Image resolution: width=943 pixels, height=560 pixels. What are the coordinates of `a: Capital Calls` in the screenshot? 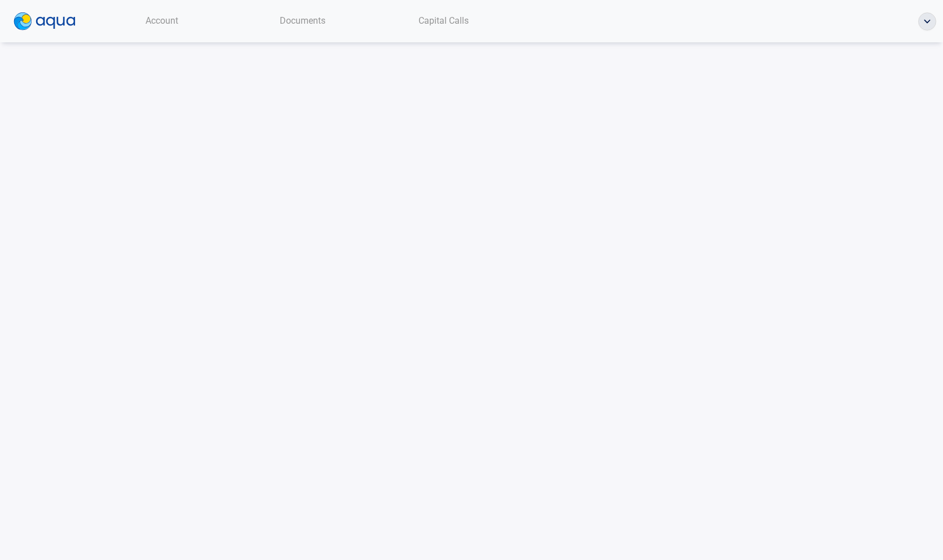 It's located at (444, 20).